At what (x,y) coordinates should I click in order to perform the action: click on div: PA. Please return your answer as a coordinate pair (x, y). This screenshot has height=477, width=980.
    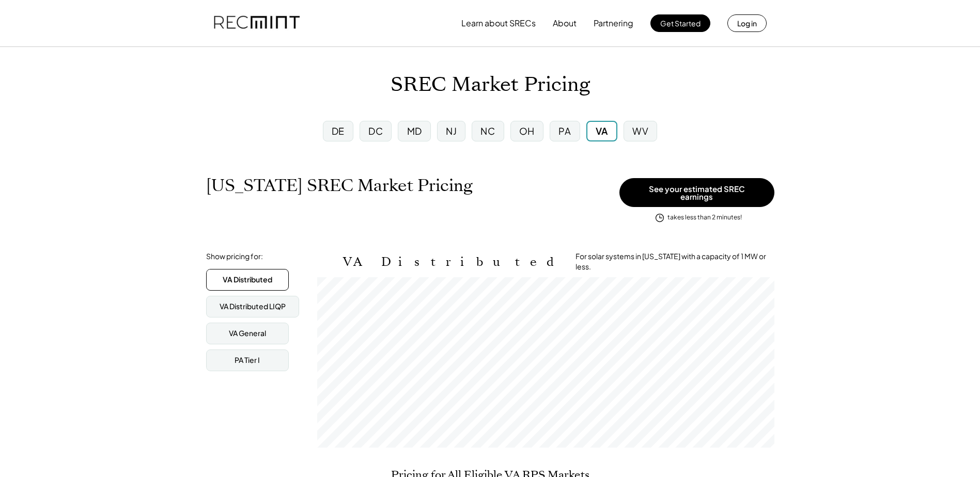
    Looking at the image, I should click on (564, 130).